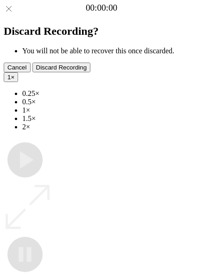 The width and height of the screenshot is (203, 279). What do you see at coordinates (101, 31) in the screenshot?
I see `h2: Discard Recording?` at bounding box center [101, 31].